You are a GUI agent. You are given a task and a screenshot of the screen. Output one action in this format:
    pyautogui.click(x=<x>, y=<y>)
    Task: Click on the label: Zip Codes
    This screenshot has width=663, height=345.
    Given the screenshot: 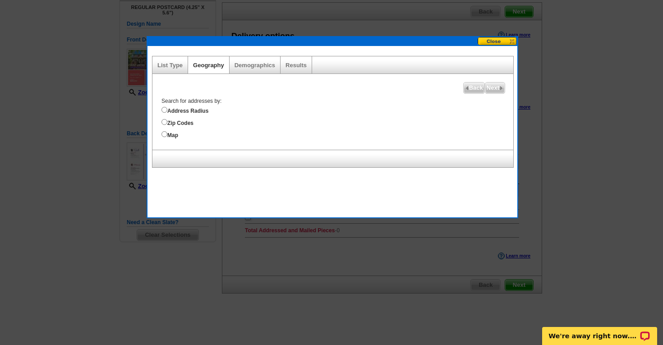 What is the action you would take?
    pyautogui.click(x=337, y=122)
    